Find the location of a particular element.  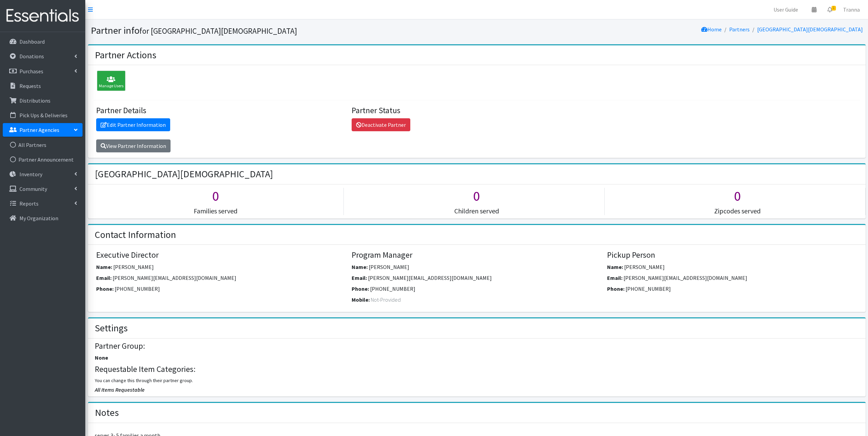

a: Partners is located at coordinates (740, 29).